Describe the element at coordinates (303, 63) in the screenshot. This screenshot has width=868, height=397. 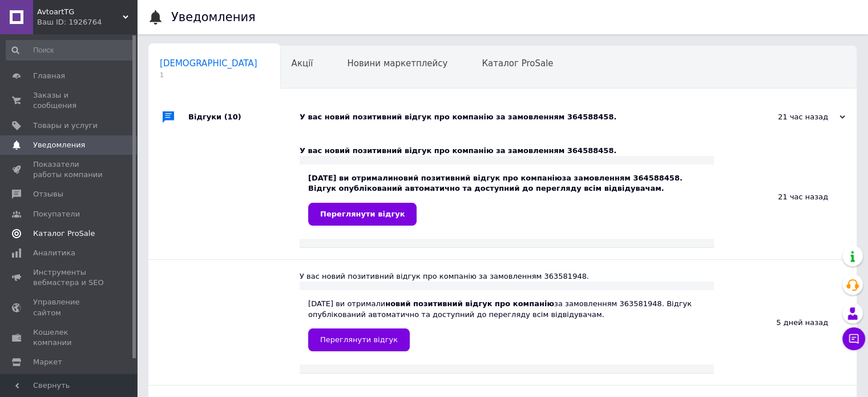
I see `span: Акції` at that location.